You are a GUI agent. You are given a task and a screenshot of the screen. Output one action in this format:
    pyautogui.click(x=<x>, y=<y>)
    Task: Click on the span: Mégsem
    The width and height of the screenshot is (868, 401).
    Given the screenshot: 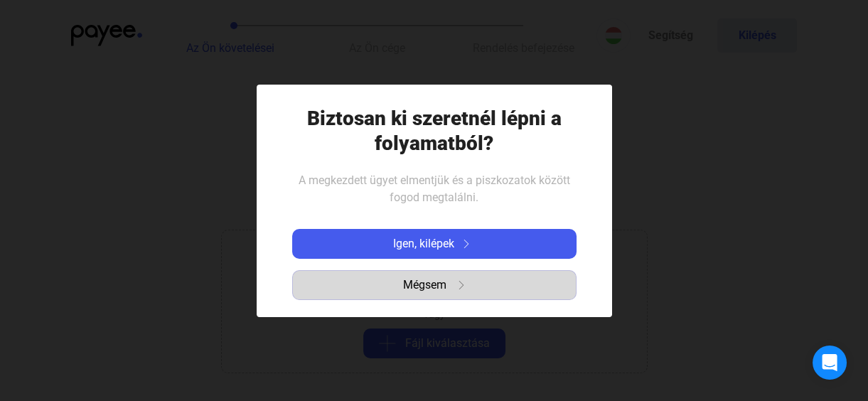 What is the action you would take?
    pyautogui.click(x=424, y=285)
    